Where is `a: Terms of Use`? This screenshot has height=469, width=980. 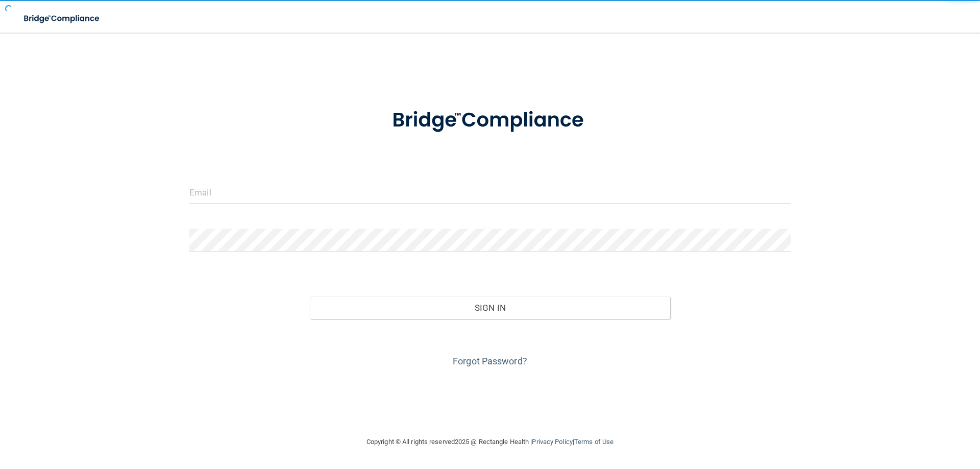 a: Terms of Use is located at coordinates (594, 442).